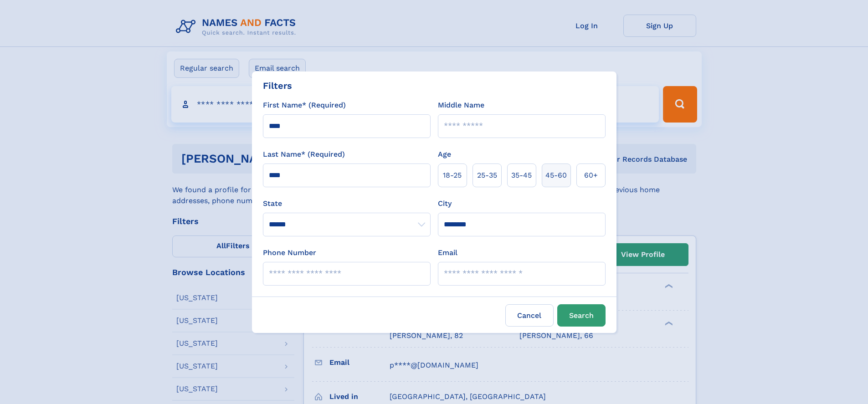 The height and width of the screenshot is (404, 868). I want to click on label: Middle Name, so click(462, 105).